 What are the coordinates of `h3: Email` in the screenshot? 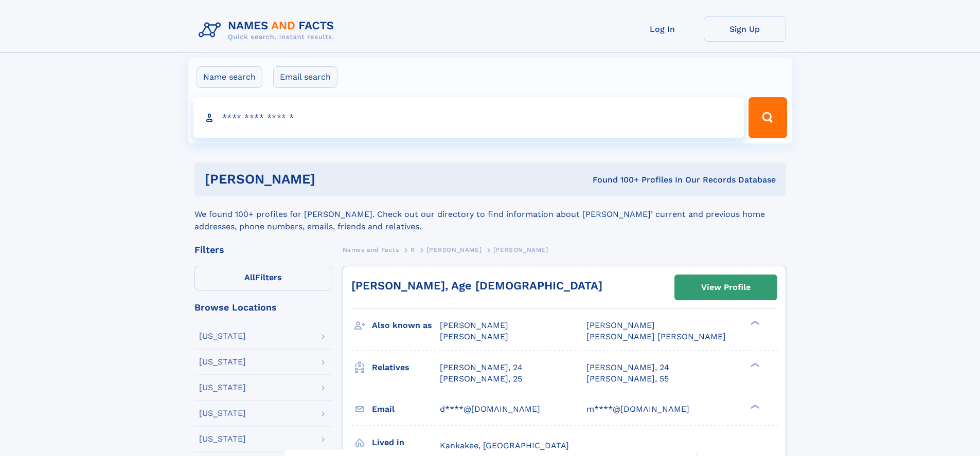 It's located at (406, 409).